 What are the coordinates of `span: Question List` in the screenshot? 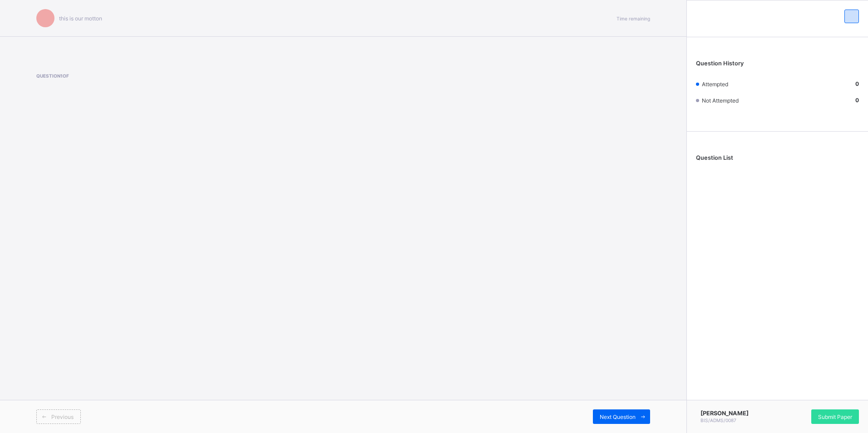 It's located at (714, 157).